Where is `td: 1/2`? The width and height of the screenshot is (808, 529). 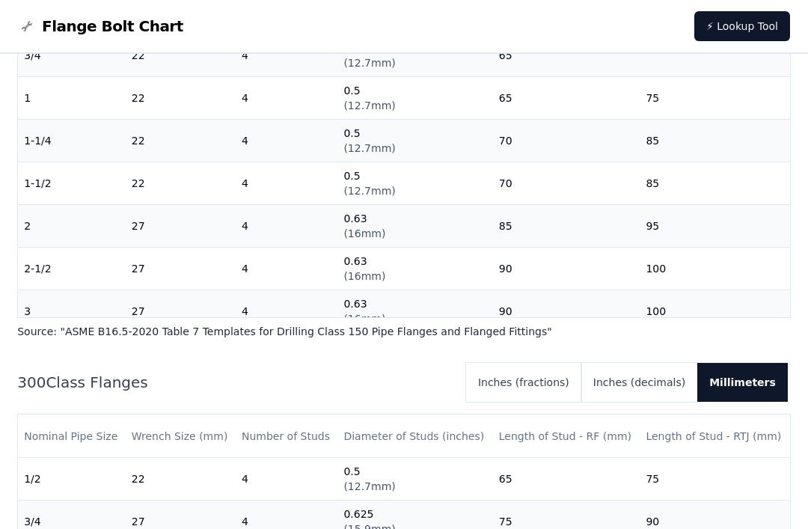
td: 1/2 is located at coordinates (72, 478).